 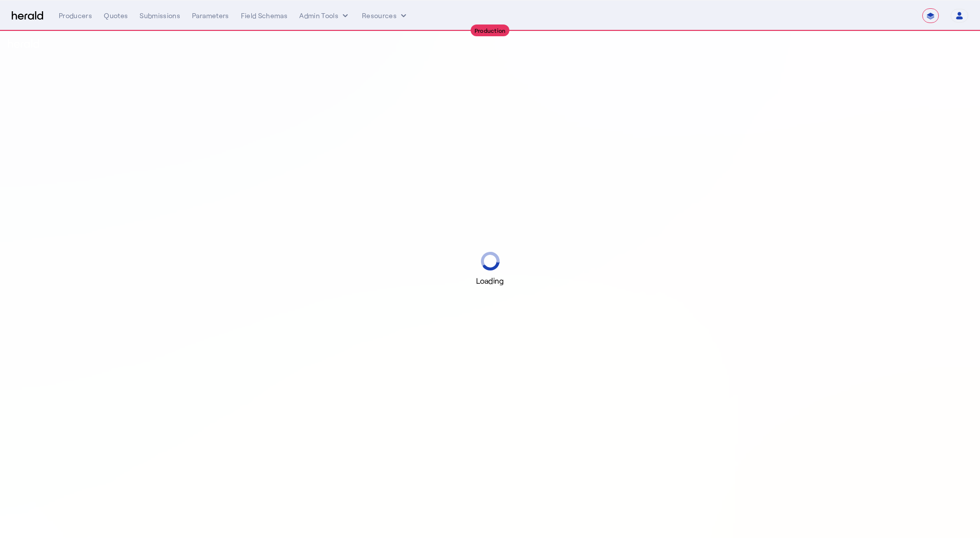 What do you see at coordinates (265, 16) in the screenshot?
I see `div: Field Schemas` at bounding box center [265, 16].